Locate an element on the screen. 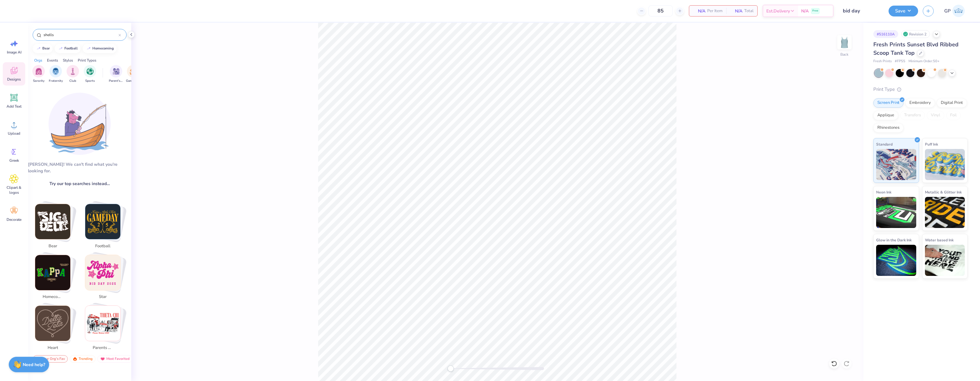 Image resolution: width=980 pixels, height=381 pixels. div: Back is located at coordinates (845, 54).